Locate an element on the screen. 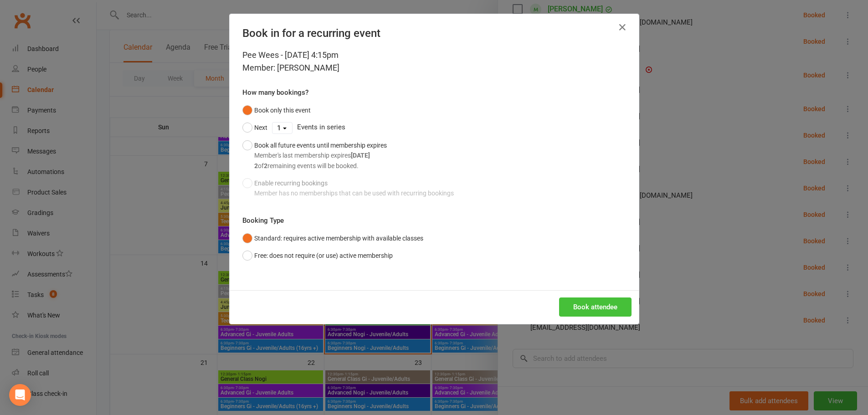  button: Book attendee is located at coordinates (595, 308).